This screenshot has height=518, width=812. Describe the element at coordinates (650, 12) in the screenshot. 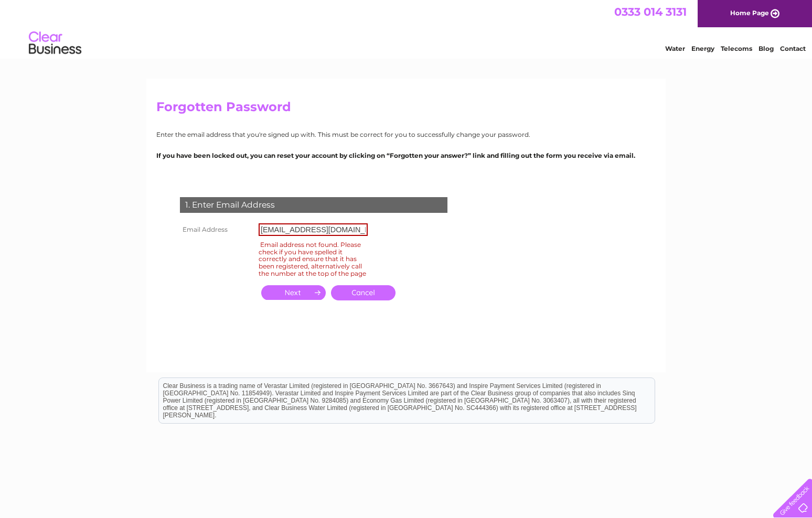

I see `a: 0333 014 3131` at that location.